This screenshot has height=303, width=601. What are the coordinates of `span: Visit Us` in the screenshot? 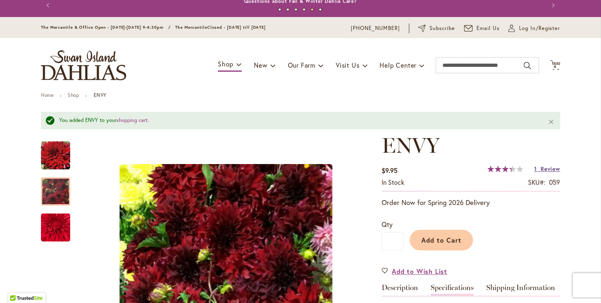 It's located at (348, 65).